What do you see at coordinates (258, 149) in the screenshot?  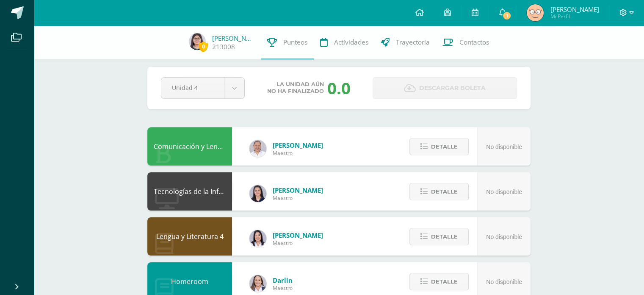 I see `img: 04fbc0eeb5f5f8cf55eb7ff53337e28b.png` at bounding box center [258, 149].